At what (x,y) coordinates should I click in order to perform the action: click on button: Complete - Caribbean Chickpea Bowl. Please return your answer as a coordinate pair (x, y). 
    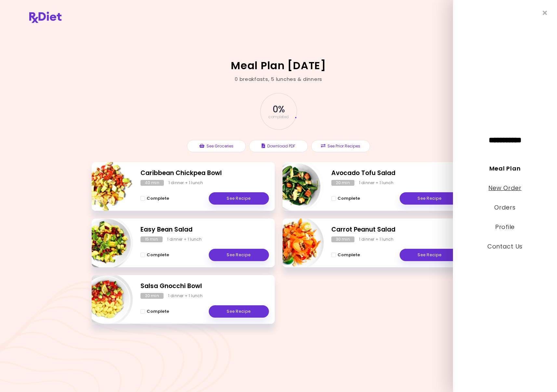
    Looking at the image, I should click on (155, 199).